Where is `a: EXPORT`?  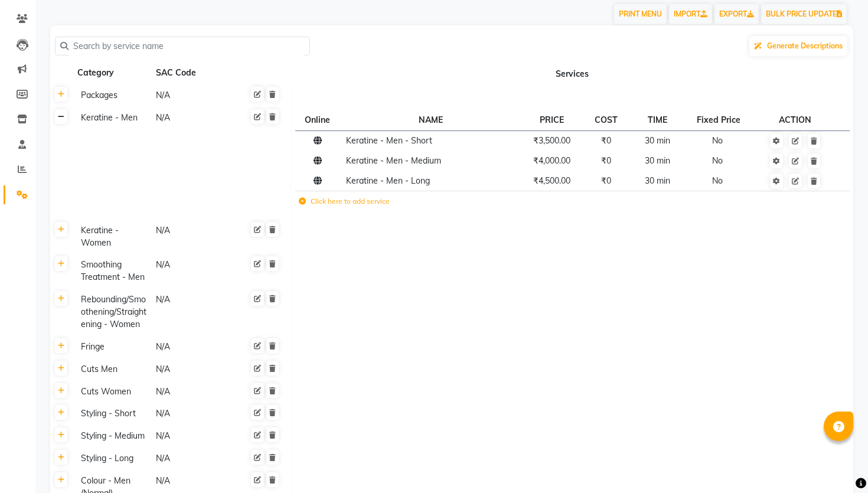
a: EXPORT is located at coordinates (736, 14).